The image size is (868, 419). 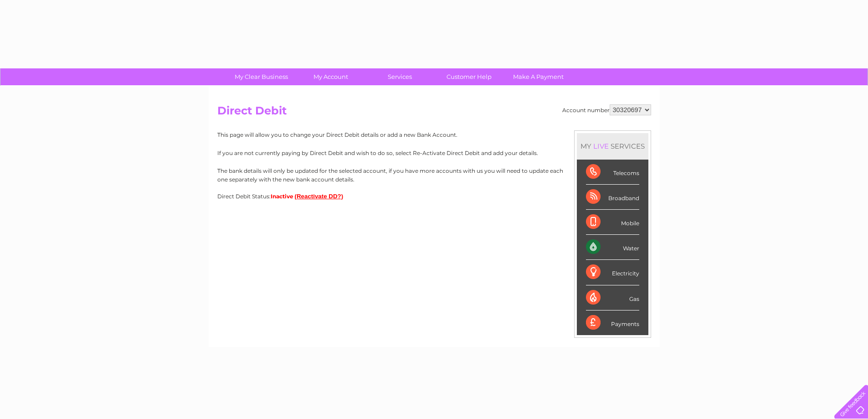 What do you see at coordinates (434, 196) in the screenshot?
I see `div: Direct Debit Status:` at bounding box center [434, 196].